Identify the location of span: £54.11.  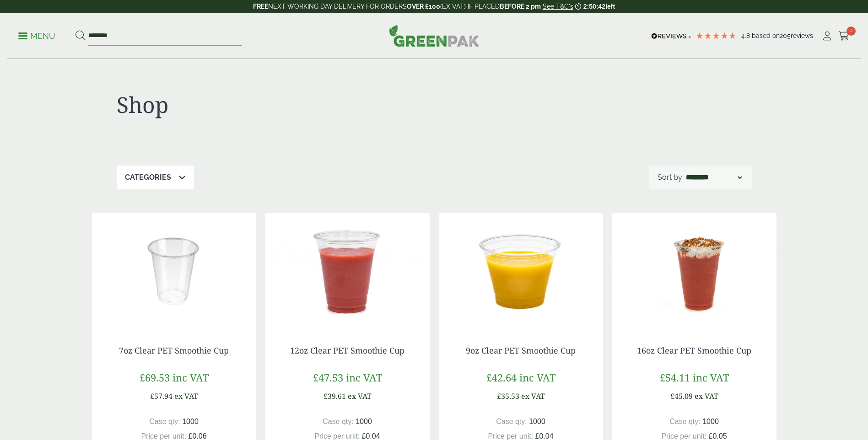
(675, 378).